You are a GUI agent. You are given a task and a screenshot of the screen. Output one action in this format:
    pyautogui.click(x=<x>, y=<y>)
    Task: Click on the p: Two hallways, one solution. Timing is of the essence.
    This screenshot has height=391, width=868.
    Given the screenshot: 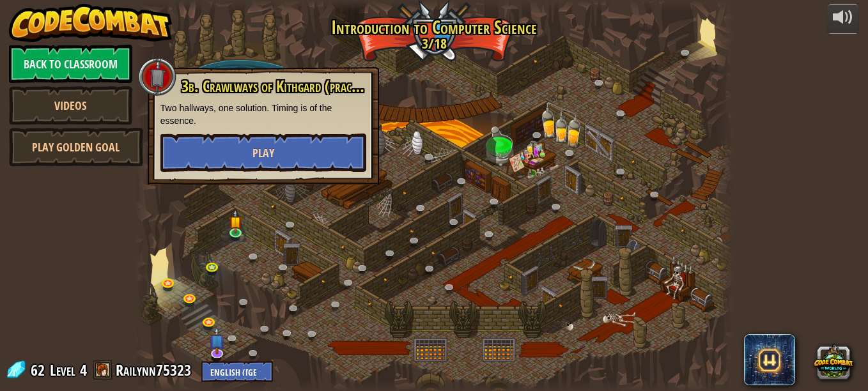 What is the action you would take?
    pyautogui.click(x=263, y=115)
    